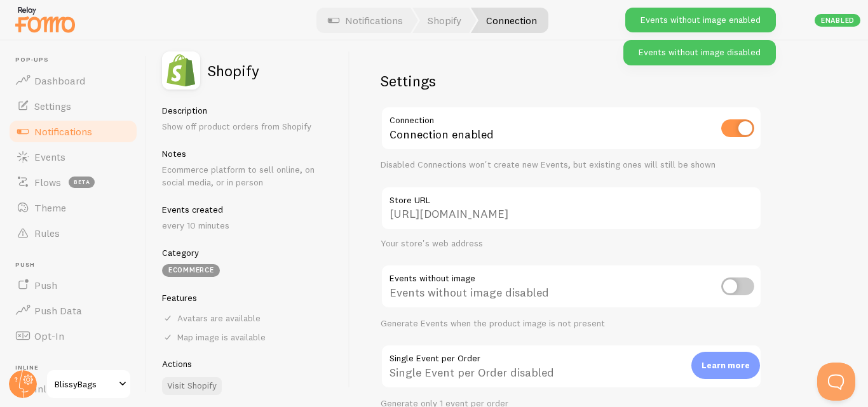  What do you see at coordinates (725, 365) in the screenshot?
I see `div: Learn more` at bounding box center [725, 365].